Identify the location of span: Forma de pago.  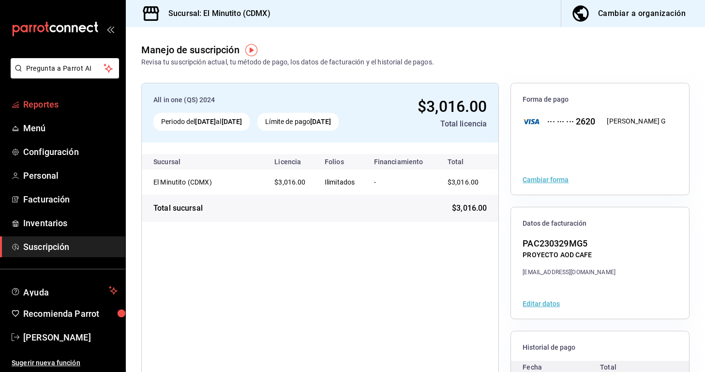
(600, 99).